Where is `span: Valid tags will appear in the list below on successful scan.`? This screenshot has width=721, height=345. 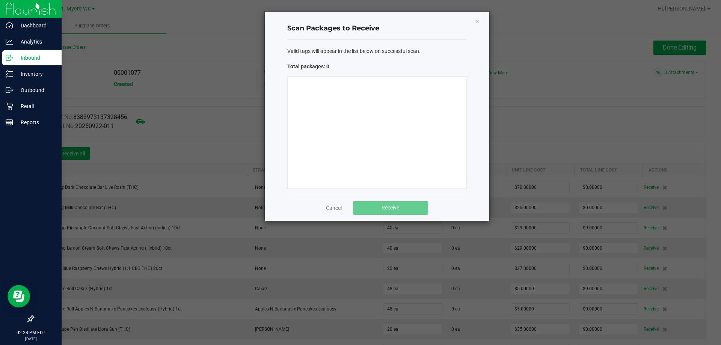 span: Valid tags will appear in the list below on successful scan. is located at coordinates (354, 51).